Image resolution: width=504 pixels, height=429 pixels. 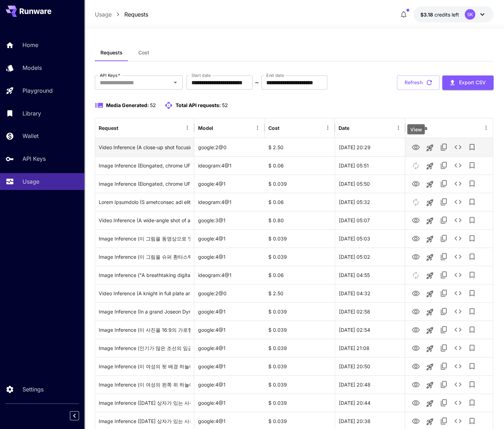 What do you see at coordinates (467, 82) in the screenshot?
I see `button: Export CSV` at bounding box center [467, 82].